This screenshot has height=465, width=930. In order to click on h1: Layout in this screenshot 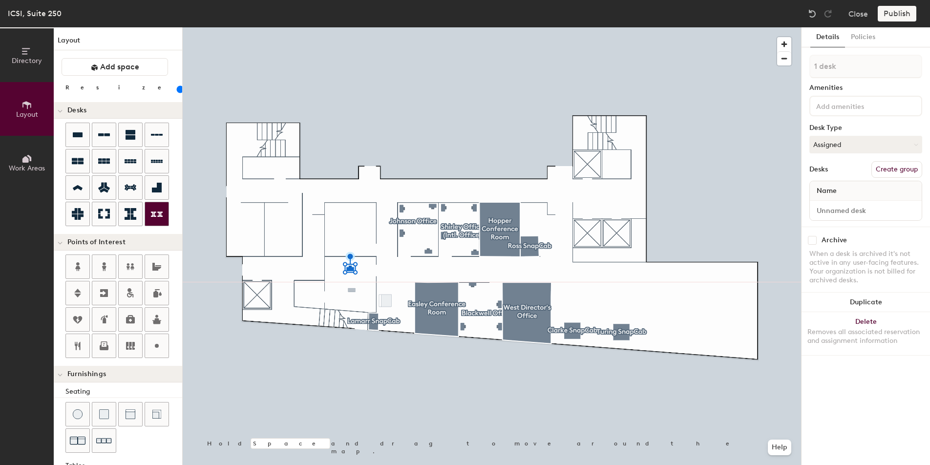, I will do `click(118, 42)`.